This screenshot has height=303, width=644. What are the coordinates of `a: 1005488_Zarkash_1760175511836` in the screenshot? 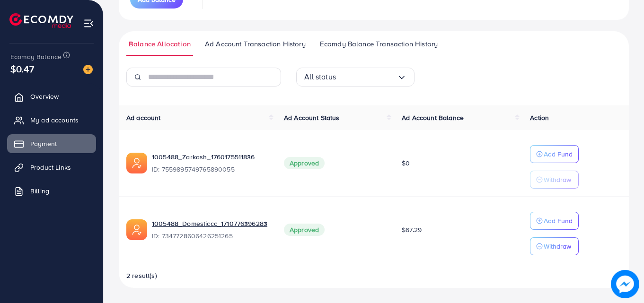 It's located at (203, 157).